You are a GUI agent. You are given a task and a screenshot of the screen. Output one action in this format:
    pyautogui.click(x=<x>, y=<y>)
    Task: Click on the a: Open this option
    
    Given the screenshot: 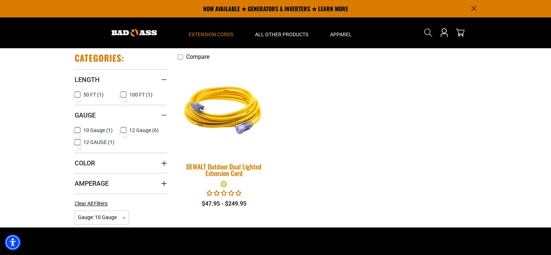 What is the action you would take?
    pyautogui.click(x=444, y=33)
    